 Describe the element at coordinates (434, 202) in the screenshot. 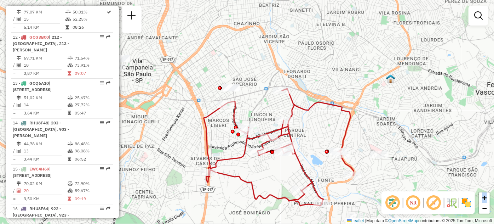

I see `span: Exibir rótulo` at that location.